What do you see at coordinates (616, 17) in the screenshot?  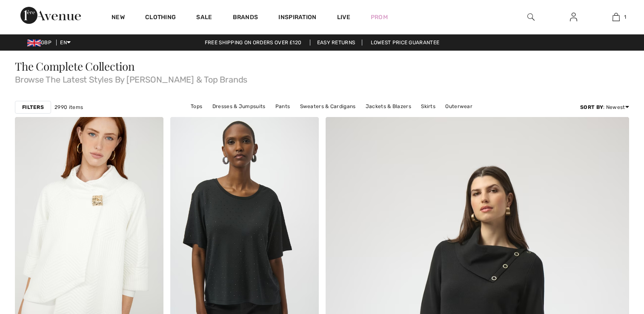 I see `a: 1` at bounding box center [616, 17].